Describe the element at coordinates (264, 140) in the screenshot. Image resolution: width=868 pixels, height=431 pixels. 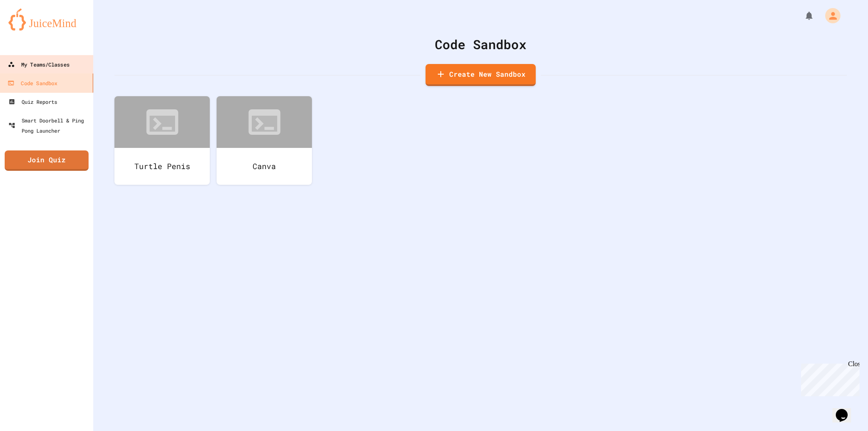
I see `a: Canva` at that location.